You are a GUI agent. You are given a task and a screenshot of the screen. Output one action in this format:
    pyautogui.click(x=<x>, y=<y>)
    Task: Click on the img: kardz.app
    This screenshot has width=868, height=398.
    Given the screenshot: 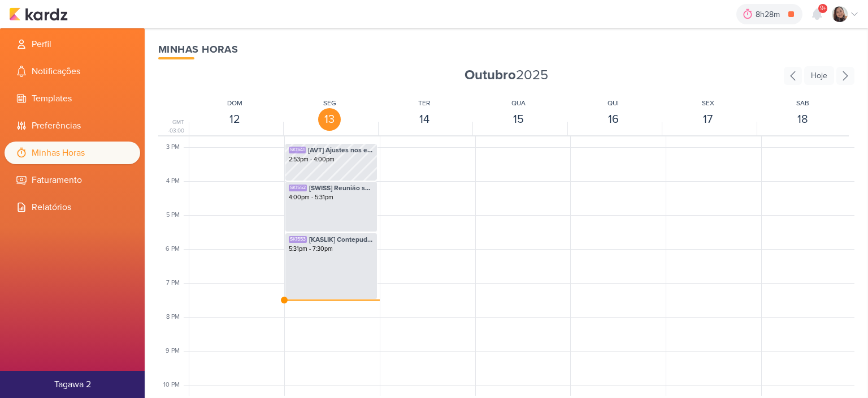 What is the action you would take?
    pyautogui.click(x=39, y=14)
    